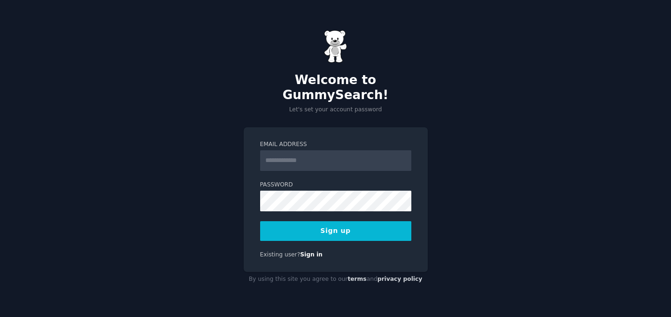 Image resolution: width=671 pixels, height=317 pixels. What do you see at coordinates (357, 279) in the screenshot?
I see `a: terms` at bounding box center [357, 279].